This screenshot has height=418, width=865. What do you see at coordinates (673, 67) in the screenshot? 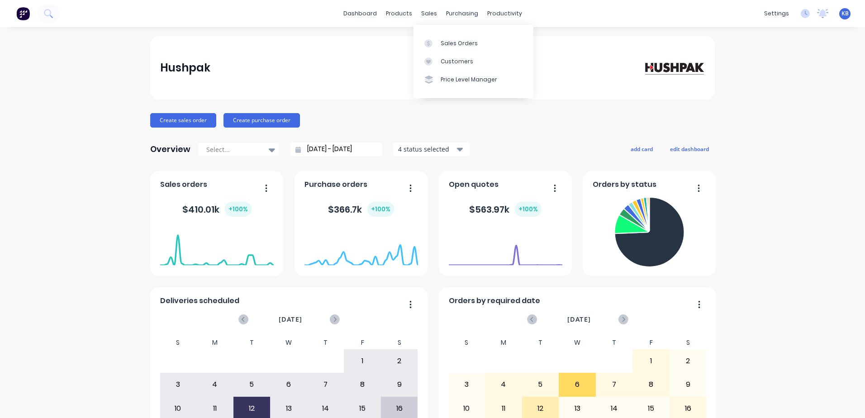
I see `img: Hushpak` at bounding box center [673, 67].